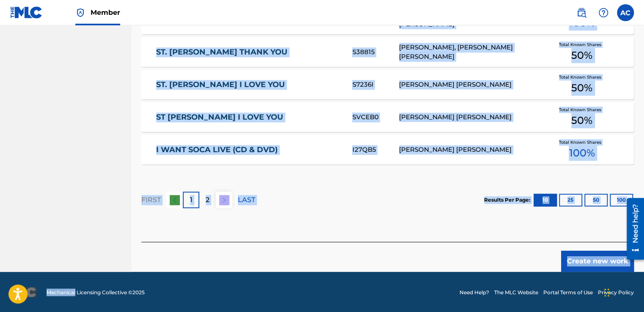 This screenshot has width=644, height=312. Describe the element at coordinates (604, 13) in the screenshot. I see `img: help` at that location.